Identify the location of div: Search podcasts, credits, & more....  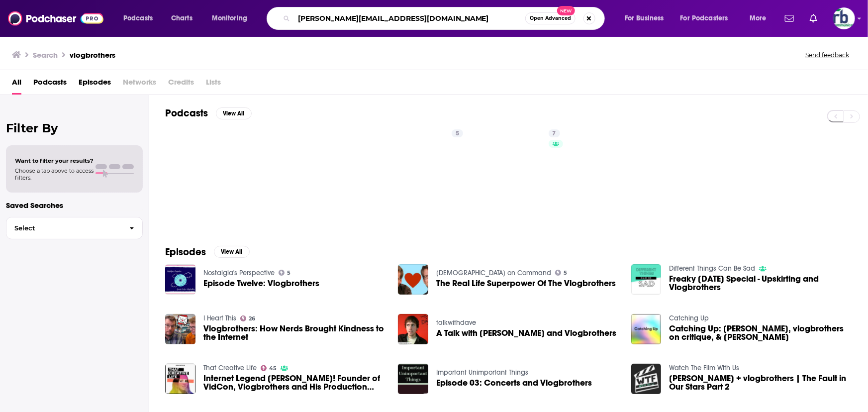
(445, 18).